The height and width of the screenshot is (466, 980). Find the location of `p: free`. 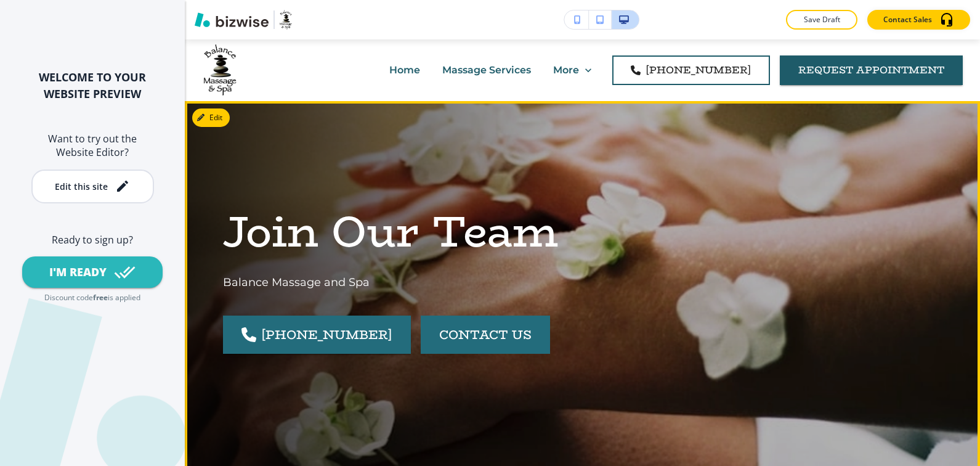

p: free is located at coordinates (100, 298).